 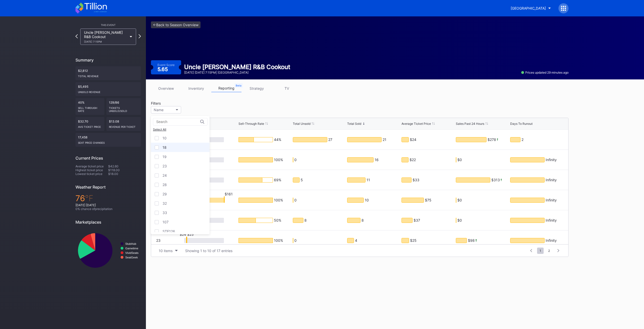 What do you see at coordinates (165, 193) in the screenshot?
I see `div: 29` at bounding box center [165, 193].